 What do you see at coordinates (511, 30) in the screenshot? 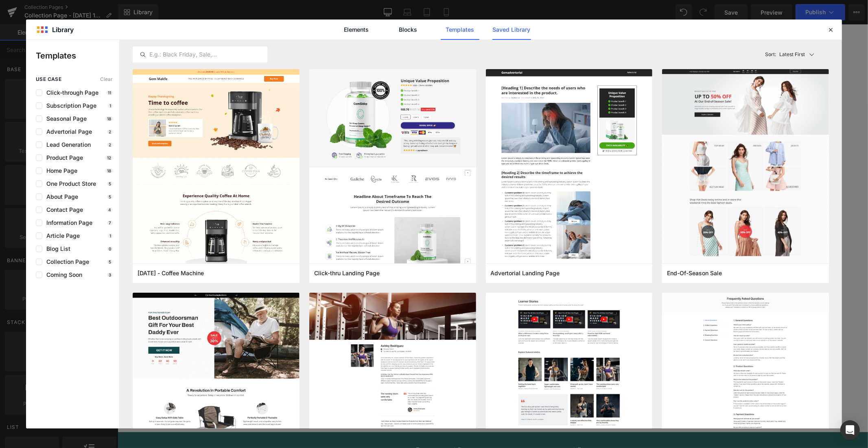
I see `a: Saved Library` at bounding box center [511, 30].